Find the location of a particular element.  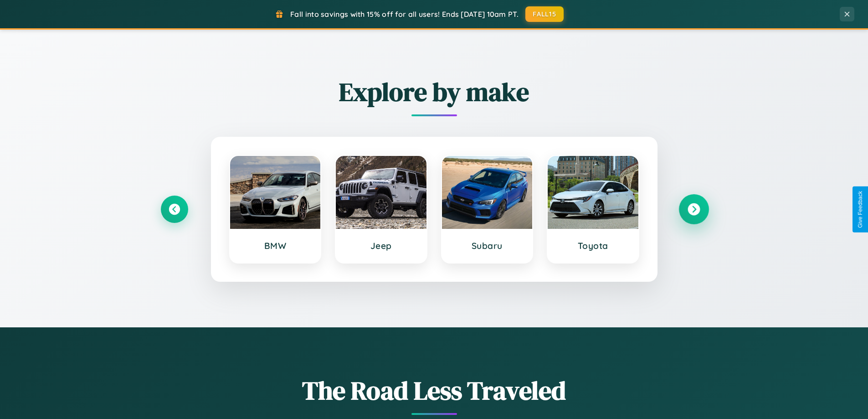

h3: BMW is located at coordinates (276, 246).